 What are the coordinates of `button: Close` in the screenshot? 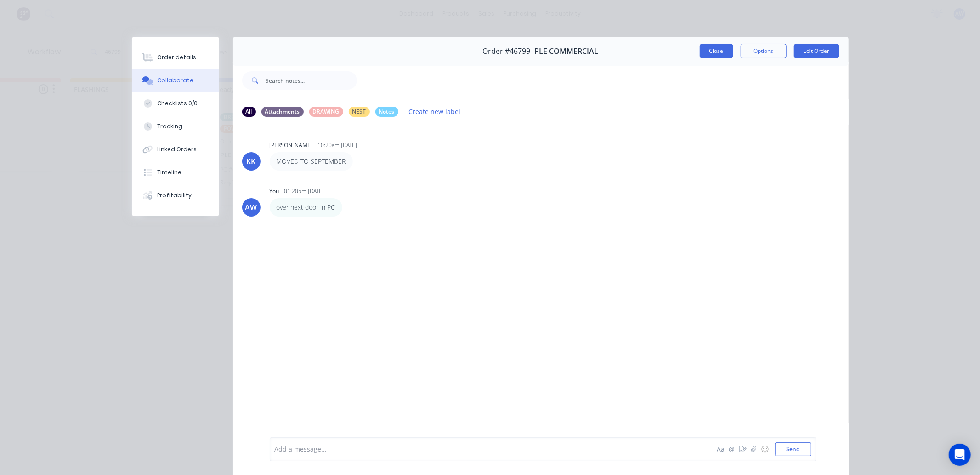 It's located at (716, 51).